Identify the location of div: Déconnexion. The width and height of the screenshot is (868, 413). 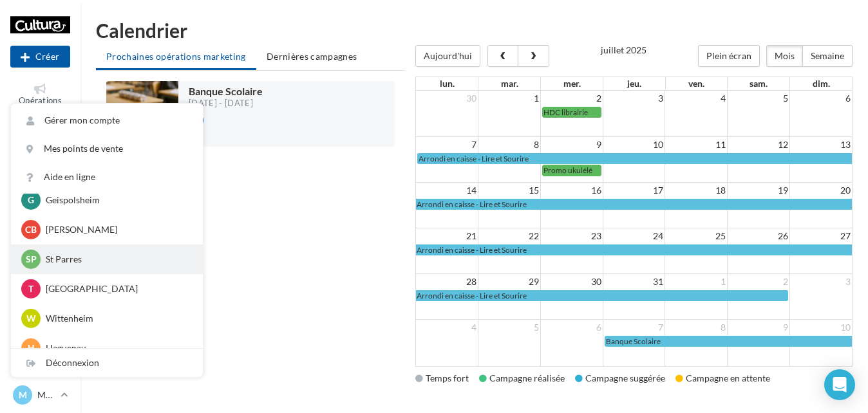
(107, 363).